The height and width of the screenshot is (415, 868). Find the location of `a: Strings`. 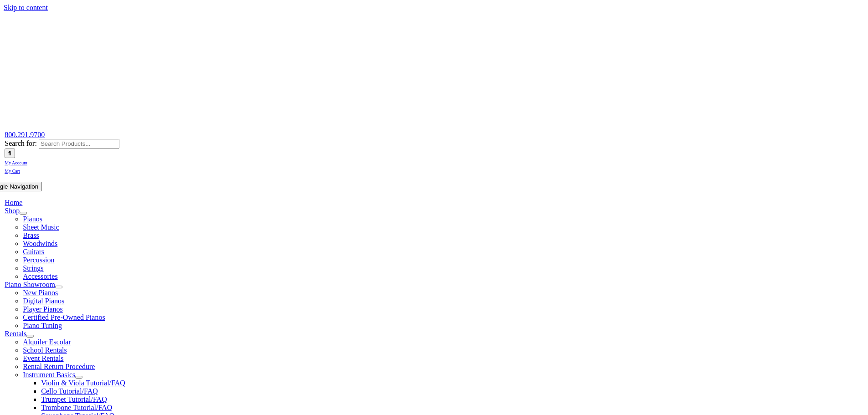

a: Strings is located at coordinates (33, 268).